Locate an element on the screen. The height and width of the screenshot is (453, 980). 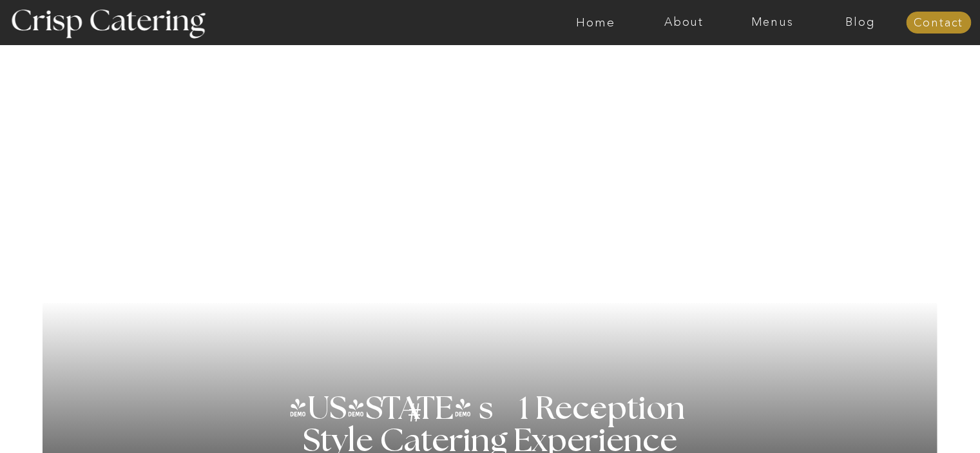
nav: Menus is located at coordinates (772, 22).